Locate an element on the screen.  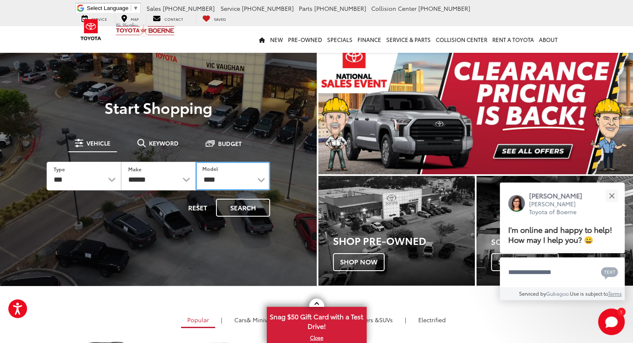
a: Specials is located at coordinates (340, 40).